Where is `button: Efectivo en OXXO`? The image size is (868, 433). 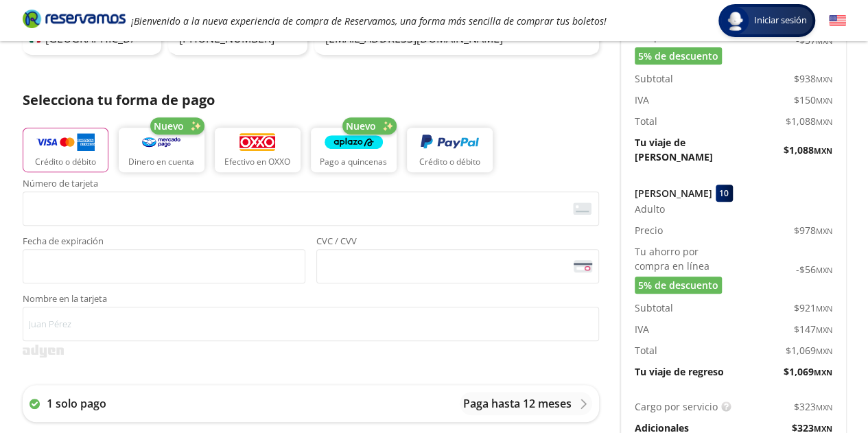
button: Efectivo en OXXO is located at coordinates (257, 150).